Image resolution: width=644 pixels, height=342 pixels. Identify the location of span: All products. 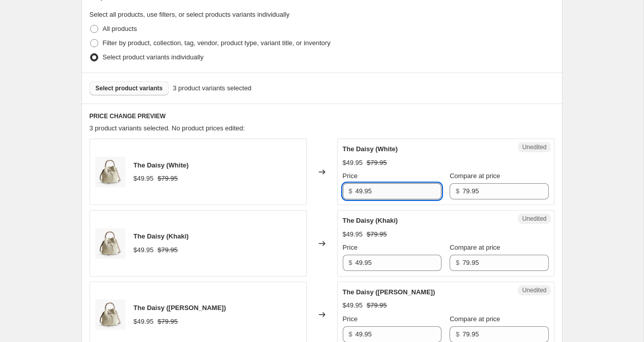
(120, 29).